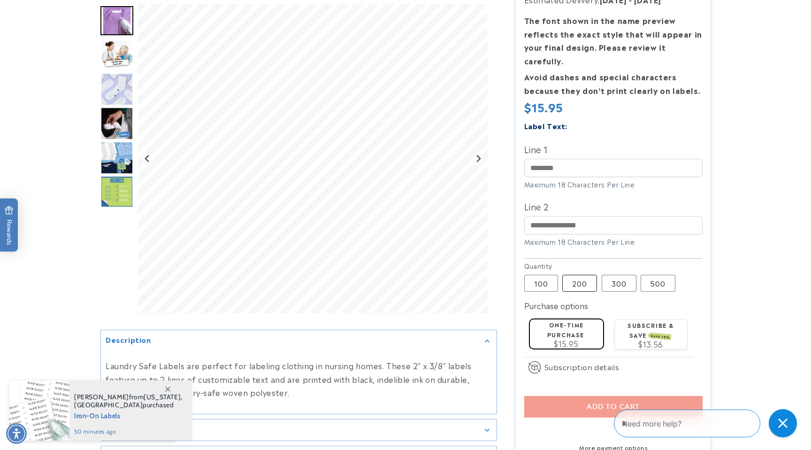 This screenshot has height=450, width=811. I want to click on span: Add to cart, so click(613, 406).